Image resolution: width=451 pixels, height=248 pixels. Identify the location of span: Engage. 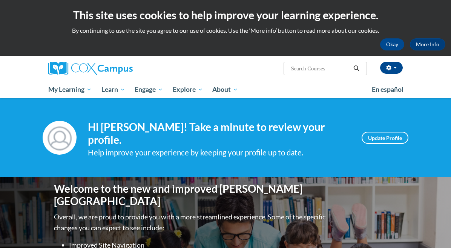
(148, 90).